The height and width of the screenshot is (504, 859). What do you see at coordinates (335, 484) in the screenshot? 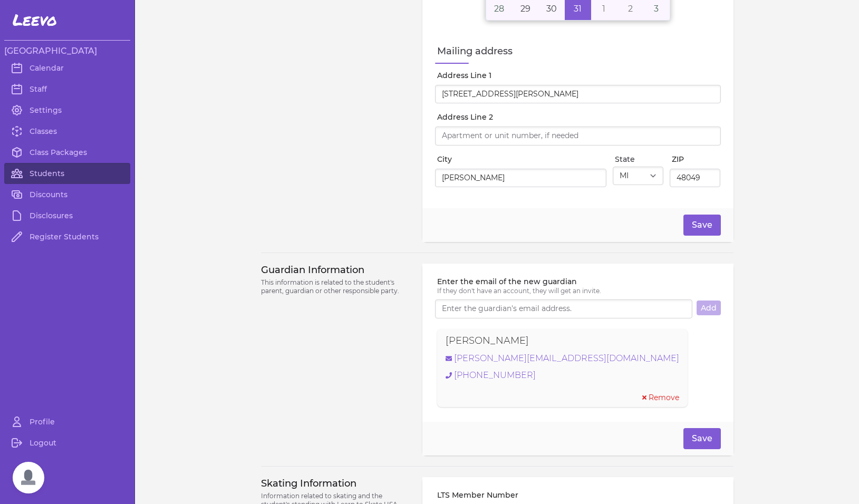
I see `h3: Skating Information` at bounding box center [335, 484].